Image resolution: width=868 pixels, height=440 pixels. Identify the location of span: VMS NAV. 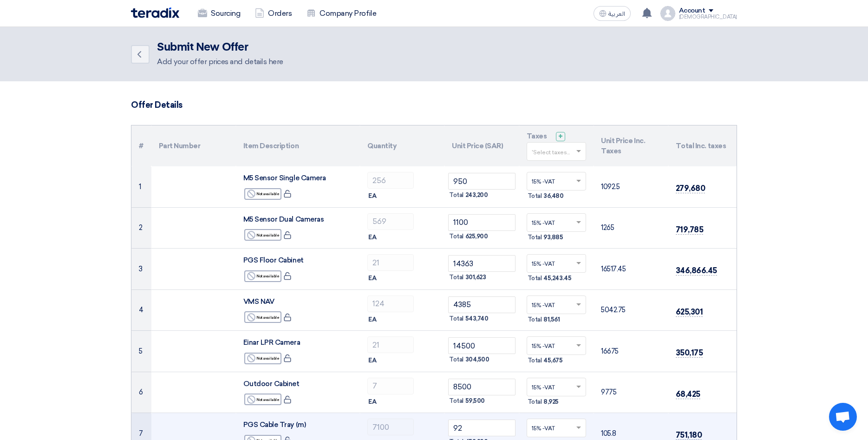
(259, 301).